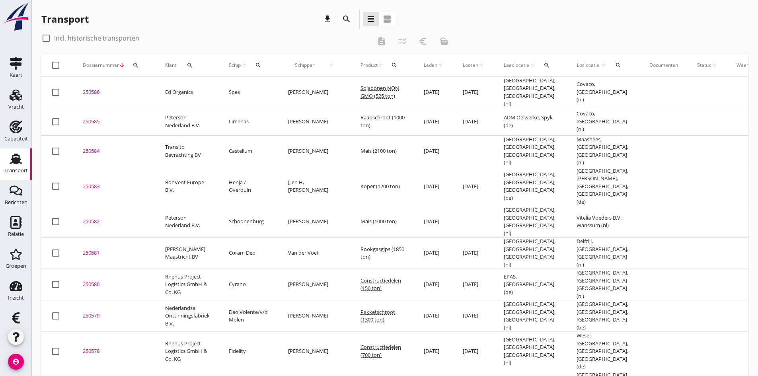  What do you see at coordinates (704, 65) in the screenshot?
I see `span: Status` at bounding box center [704, 65].